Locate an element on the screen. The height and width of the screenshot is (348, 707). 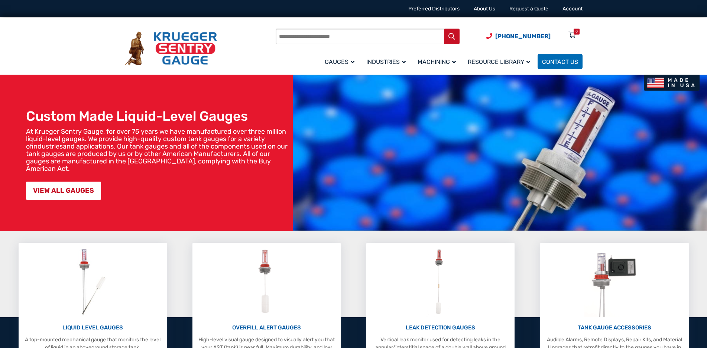
p: OVERFILL ALERT GAUGES is located at coordinates (267, 328).